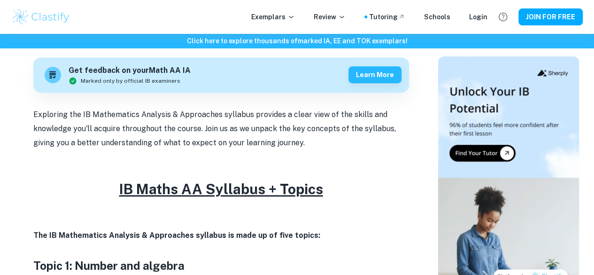 Image resolution: width=594 pixels, height=275 pixels. I want to click on a: Schools, so click(437, 17).